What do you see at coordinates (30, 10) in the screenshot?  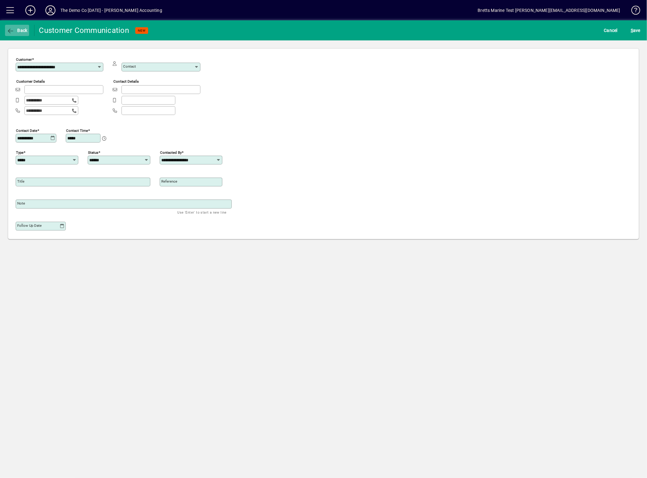 I see `button: Add` at bounding box center [30, 10].